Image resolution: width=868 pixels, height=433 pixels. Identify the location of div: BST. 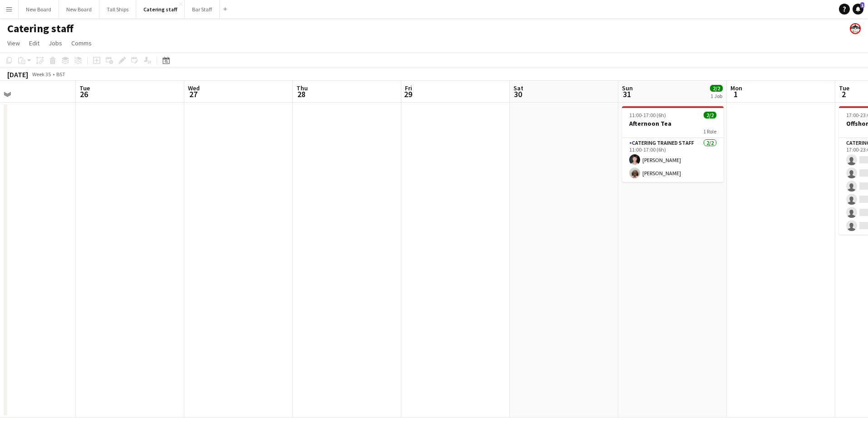
(61, 74).